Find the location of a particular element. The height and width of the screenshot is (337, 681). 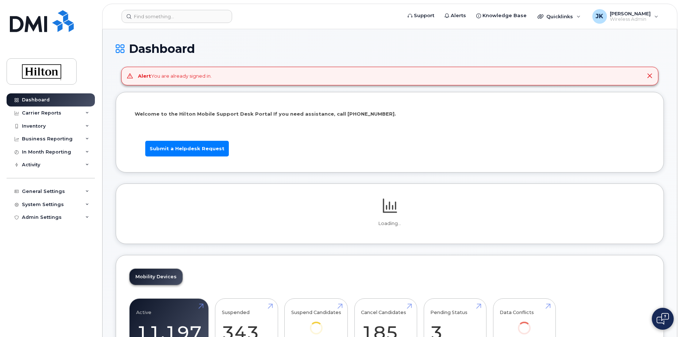

strong: Alert is located at coordinates (145, 76).